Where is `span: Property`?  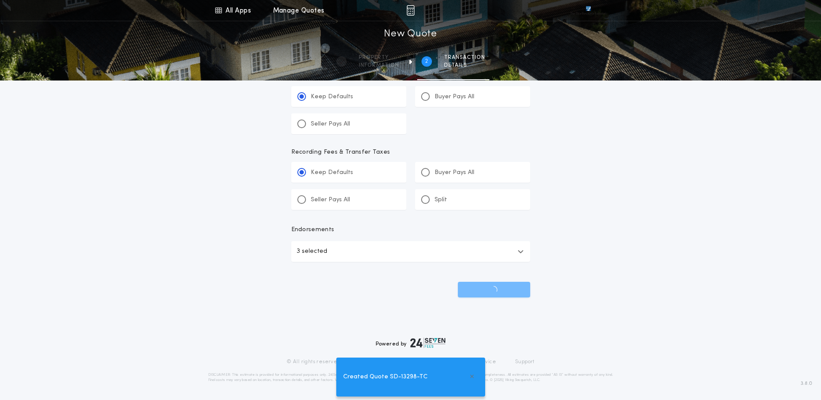 span: Property is located at coordinates (379, 58).